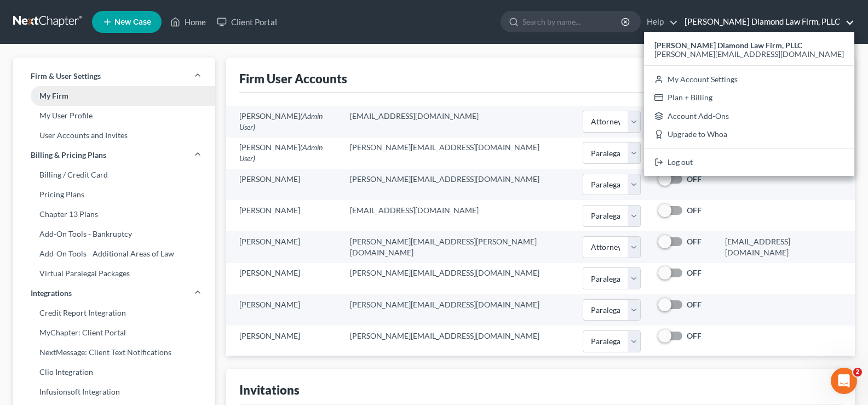 This screenshot has width=868, height=405. What do you see at coordinates (749, 135) in the screenshot?
I see `a: Upgrade to Whoa` at bounding box center [749, 135].